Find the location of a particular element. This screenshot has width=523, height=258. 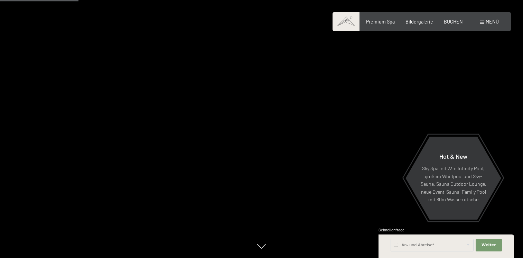

a: Bildergalerie is located at coordinates (420, 21).